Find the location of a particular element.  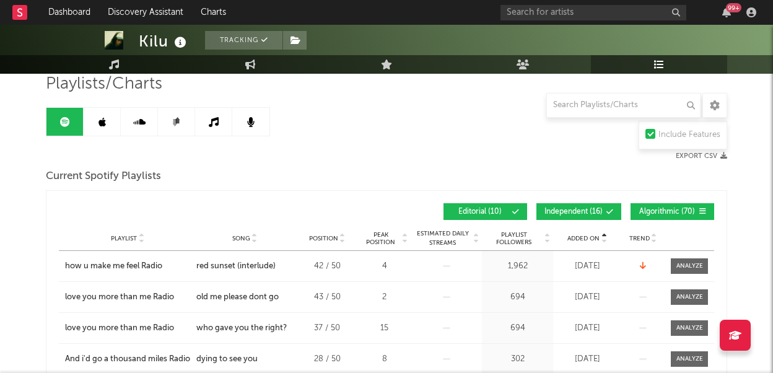

div: old me please dont go is located at coordinates (237, 297).